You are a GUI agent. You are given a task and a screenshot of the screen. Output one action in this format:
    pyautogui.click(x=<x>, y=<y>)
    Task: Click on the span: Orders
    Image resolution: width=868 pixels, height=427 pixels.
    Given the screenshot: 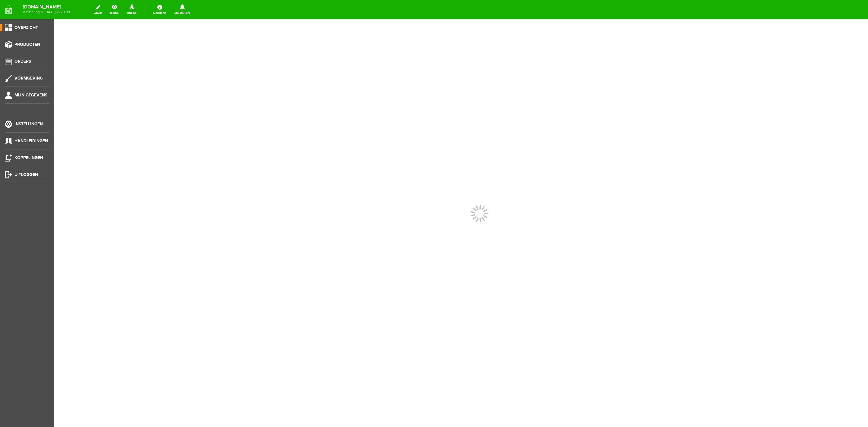 What is the action you would take?
    pyautogui.click(x=23, y=61)
    